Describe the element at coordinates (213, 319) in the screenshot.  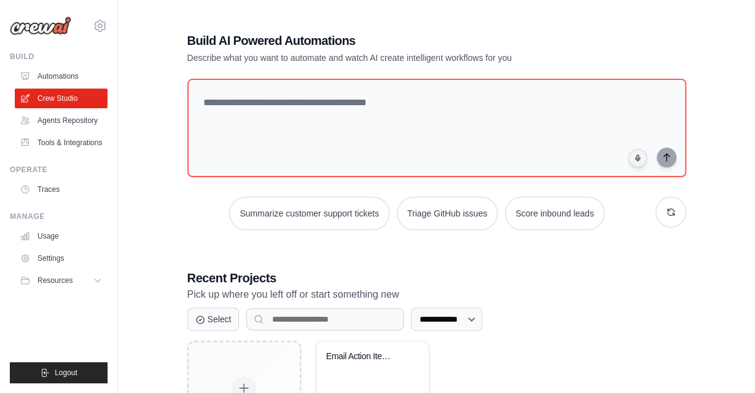
I see `button: Select` at that location.